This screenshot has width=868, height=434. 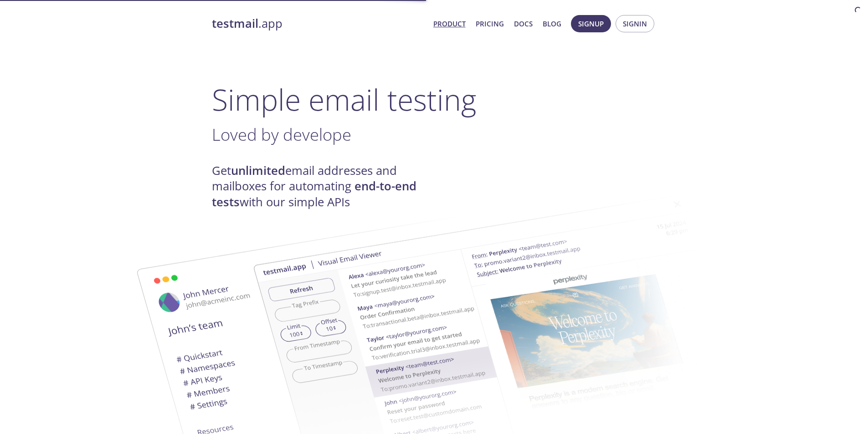 I want to click on strong: end-to-end tests, so click(x=314, y=193).